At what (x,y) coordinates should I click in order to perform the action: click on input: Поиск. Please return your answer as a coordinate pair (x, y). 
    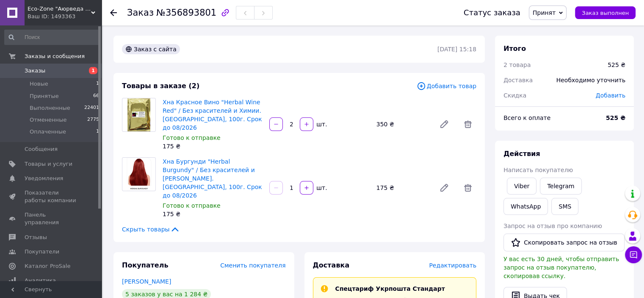
    Looking at the image, I should click on (52, 37).